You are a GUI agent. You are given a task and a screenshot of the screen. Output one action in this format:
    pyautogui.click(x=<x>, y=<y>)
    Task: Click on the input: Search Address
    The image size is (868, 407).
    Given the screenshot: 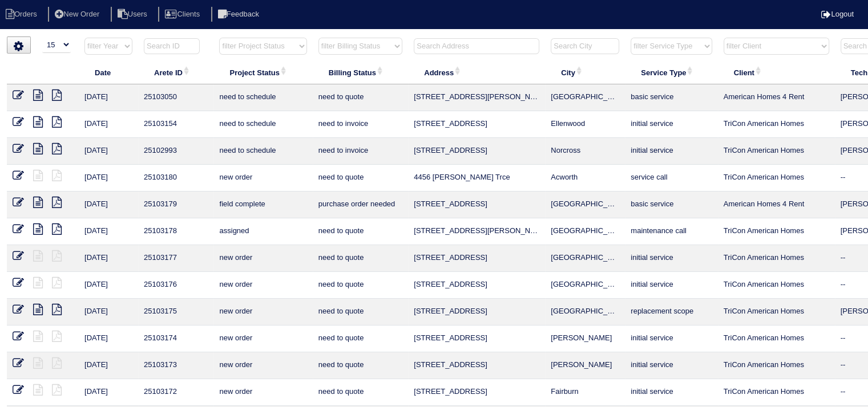 What is the action you would take?
    pyautogui.click(x=477, y=46)
    